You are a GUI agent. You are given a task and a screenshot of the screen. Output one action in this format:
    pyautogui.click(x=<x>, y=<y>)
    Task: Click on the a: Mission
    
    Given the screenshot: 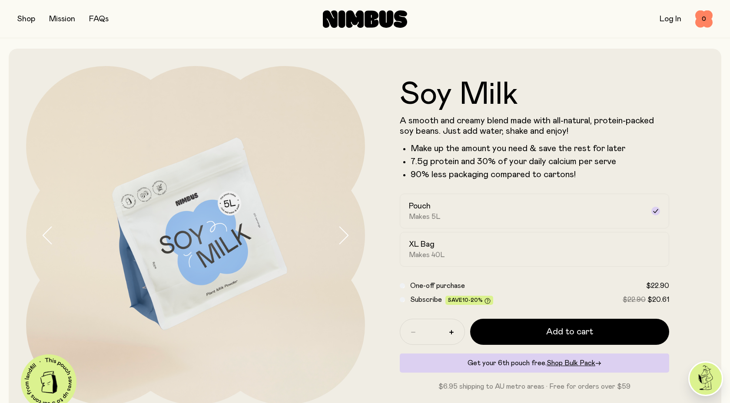 What is the action you would take?
    pyautogui.click(x=62, y=19)
    